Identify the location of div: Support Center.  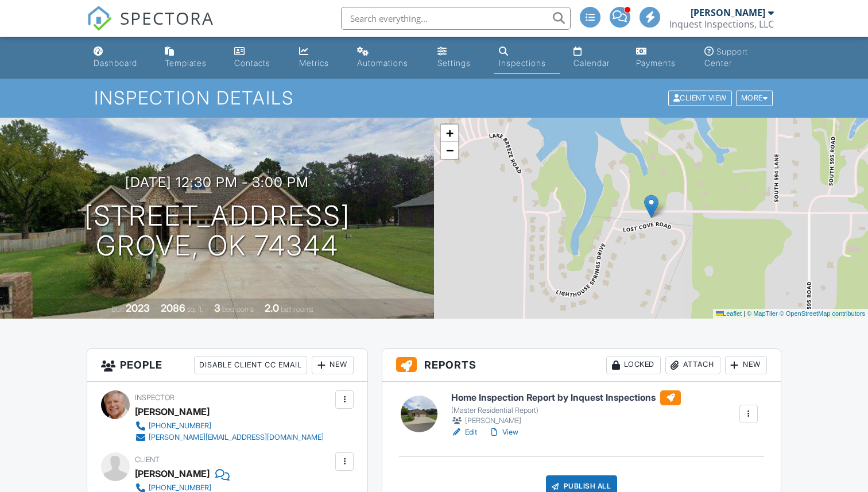
(726, 57).